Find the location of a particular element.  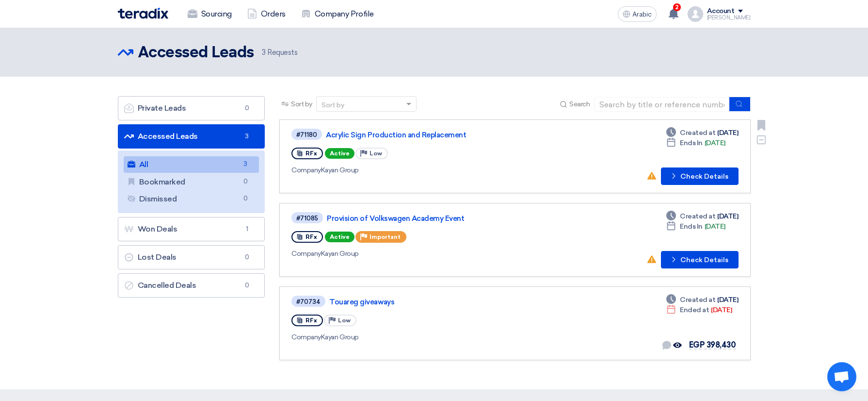

div: #70734 is located at coordinates (308, 302).